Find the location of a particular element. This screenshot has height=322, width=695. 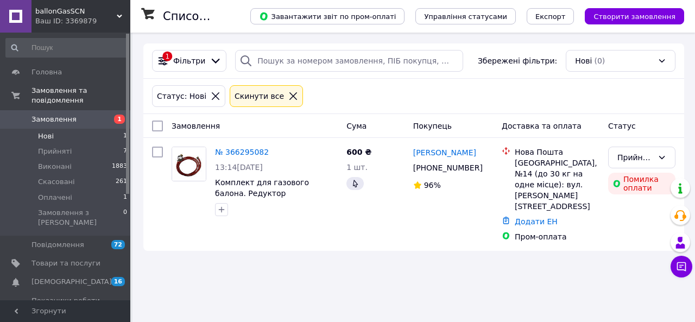

span: Комплект для газового балона. Редуктор Регульований Сavagna Італія. is located at coordinates (275, 193).